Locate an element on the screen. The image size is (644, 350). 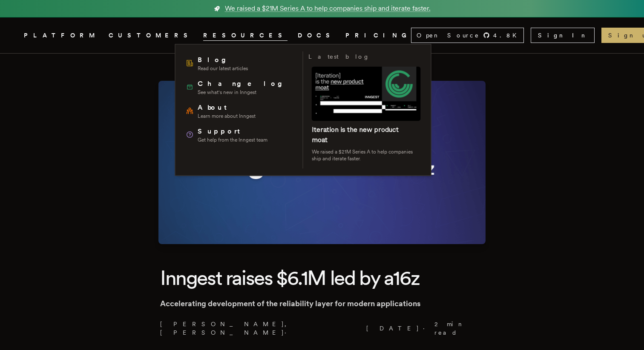
h1: Inngest raises $6.1M led by a16z is located at coordinates (322, 278).